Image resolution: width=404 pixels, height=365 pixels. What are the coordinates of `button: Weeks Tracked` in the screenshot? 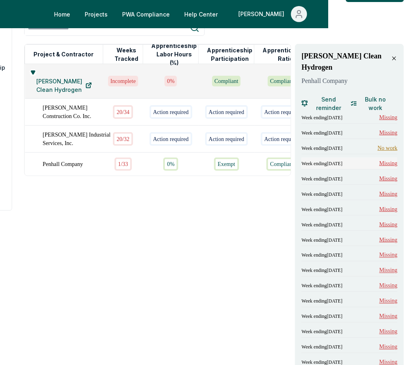 It's located at (126, 54).